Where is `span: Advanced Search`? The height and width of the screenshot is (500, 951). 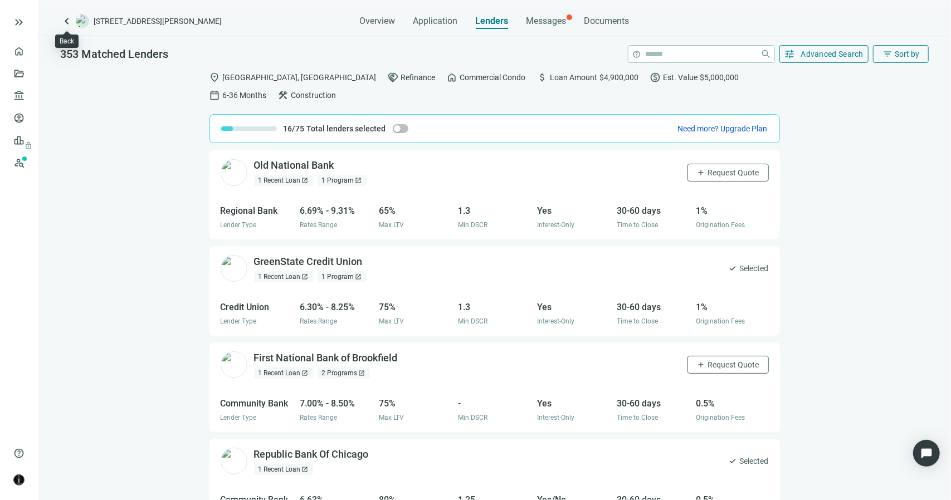
span: Advanced Search is located at coordinates (832, 54).